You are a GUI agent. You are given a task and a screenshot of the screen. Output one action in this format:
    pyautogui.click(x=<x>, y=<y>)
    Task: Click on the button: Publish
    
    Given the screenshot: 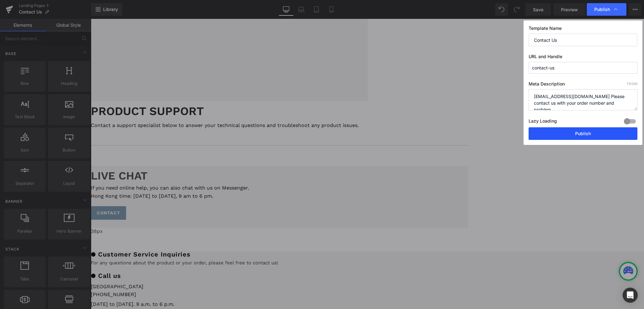 What is the action you would take?
    pyautogui.click(x=583, y=134)
    